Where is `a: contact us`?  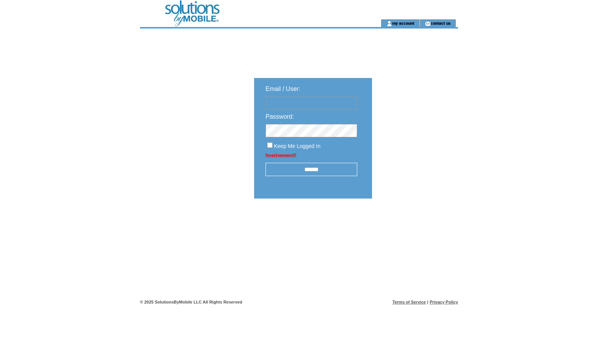 a: contact us is located at coordinates (440, 23).